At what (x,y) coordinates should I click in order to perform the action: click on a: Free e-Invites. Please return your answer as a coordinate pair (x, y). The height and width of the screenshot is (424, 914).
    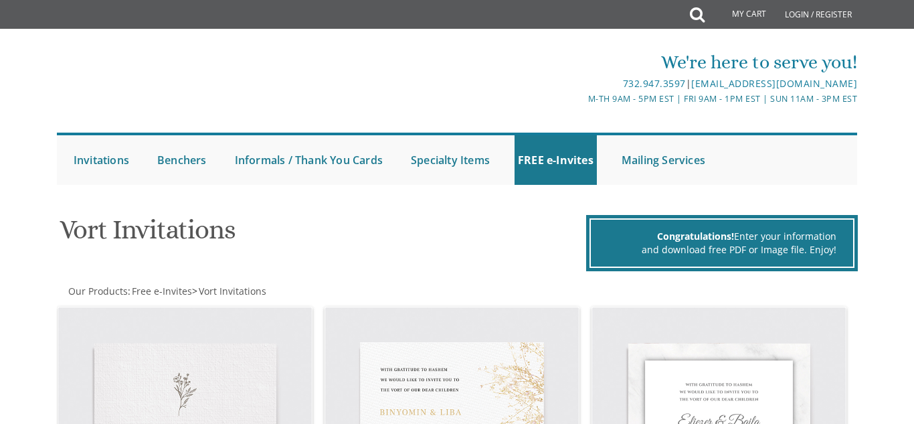
    Looking at the image, I should click on (161, 290).